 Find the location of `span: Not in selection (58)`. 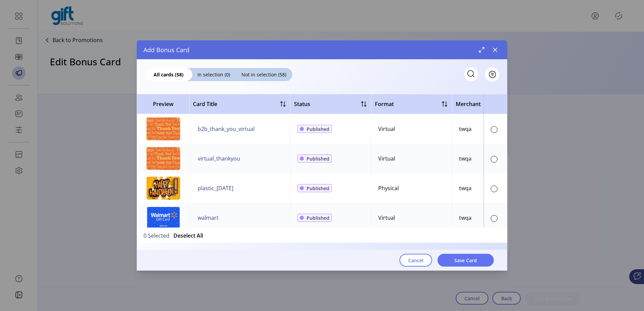

span: Not in selection (58) is located at coordinates (263, 74).